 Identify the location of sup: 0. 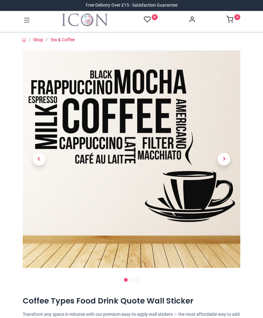
(155, 17).